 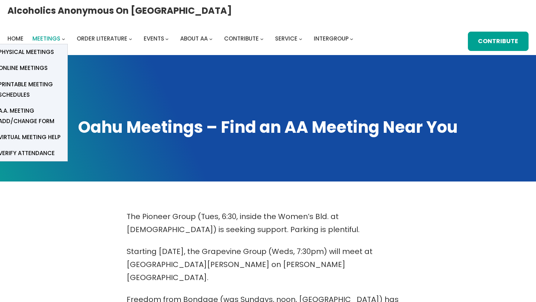 I want to click on a: About AA, so click(x=194, y=39).